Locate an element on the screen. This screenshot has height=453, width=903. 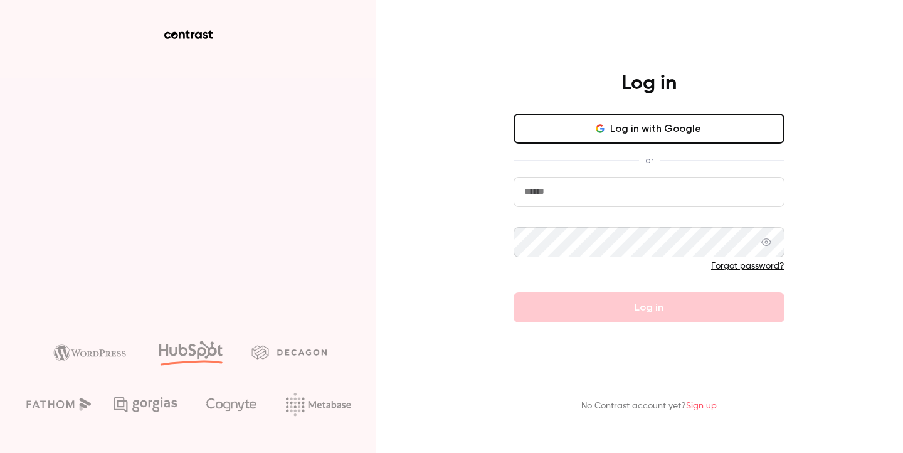
span: or is located at coordinates (649, 160).